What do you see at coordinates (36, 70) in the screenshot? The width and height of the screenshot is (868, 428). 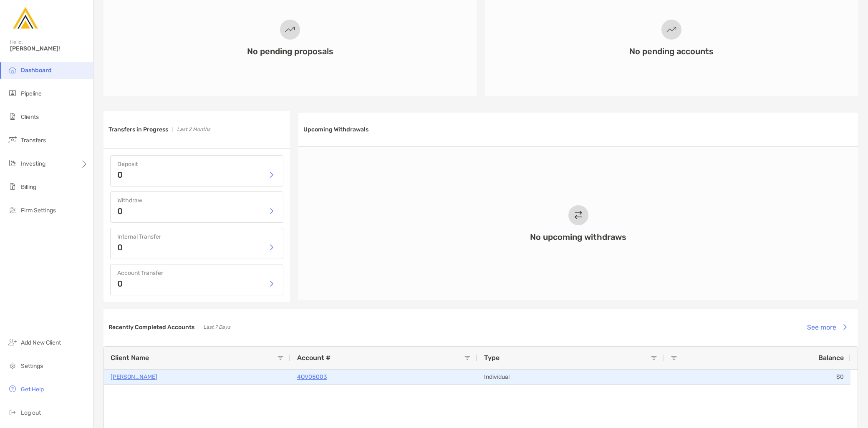 I see `span: Dashboard` at bounding box center [36, 70].